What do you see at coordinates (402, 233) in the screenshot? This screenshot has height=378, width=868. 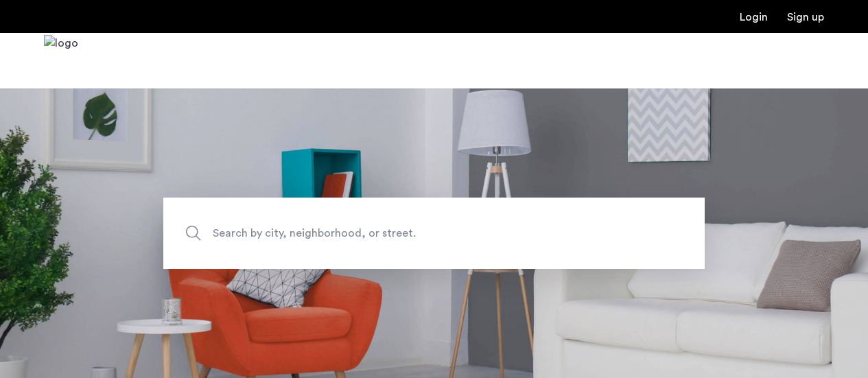 I see `span: Search by city, neighborhood, or street.` at bounding box center [402, 233].